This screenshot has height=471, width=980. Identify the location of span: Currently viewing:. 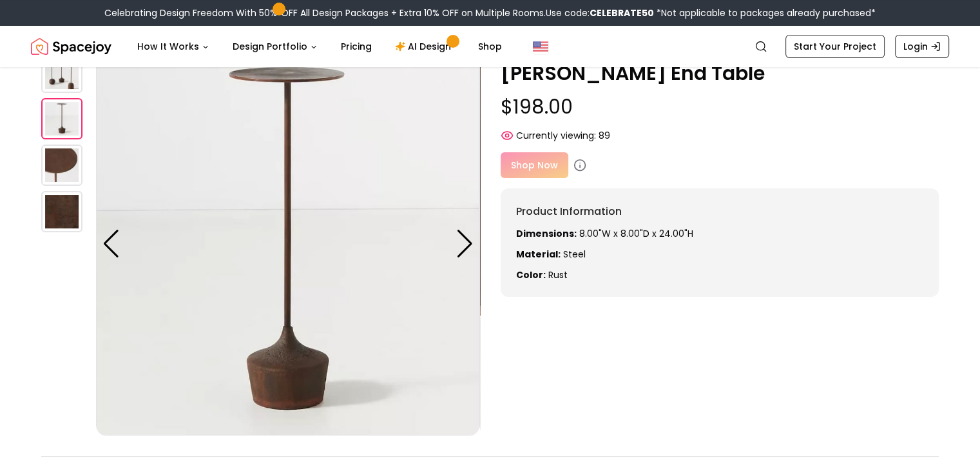
(556, 135).